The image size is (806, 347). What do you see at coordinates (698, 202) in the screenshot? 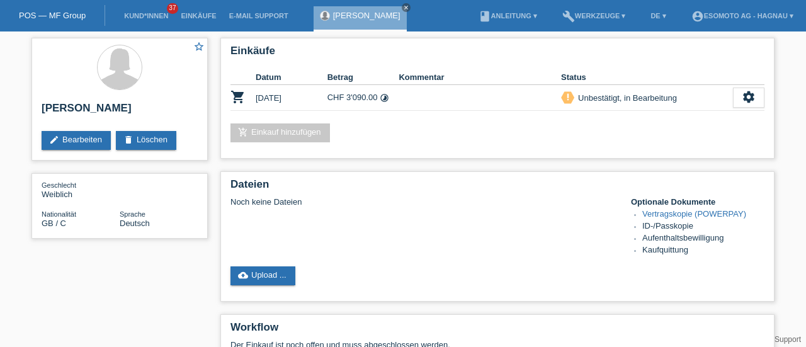
I see `h4: Optionale Dokumente` at bounding box center [698, 202].